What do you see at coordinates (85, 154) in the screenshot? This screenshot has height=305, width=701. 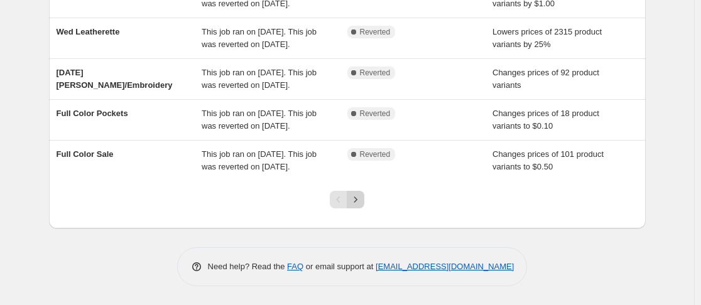 I see `span: Full Color Sale` at bounding box center [85, 154].